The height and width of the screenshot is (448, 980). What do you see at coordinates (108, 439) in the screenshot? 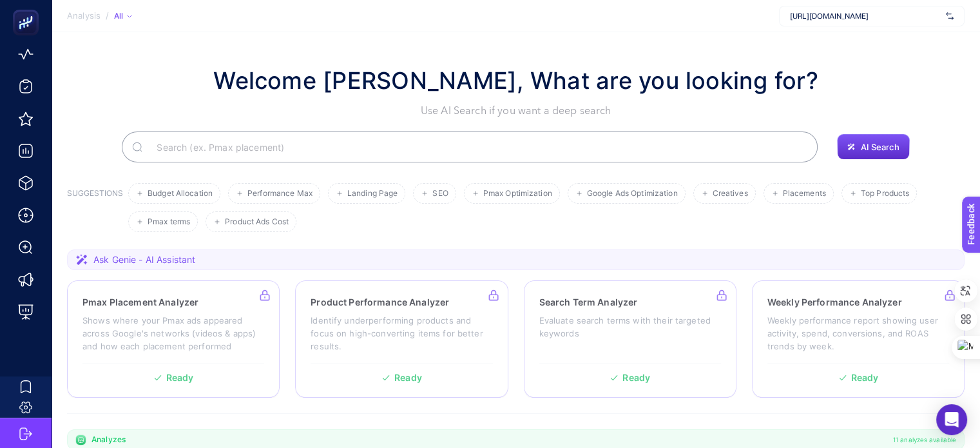
I see `span: Analyzes` at bounding box center [108, 439].